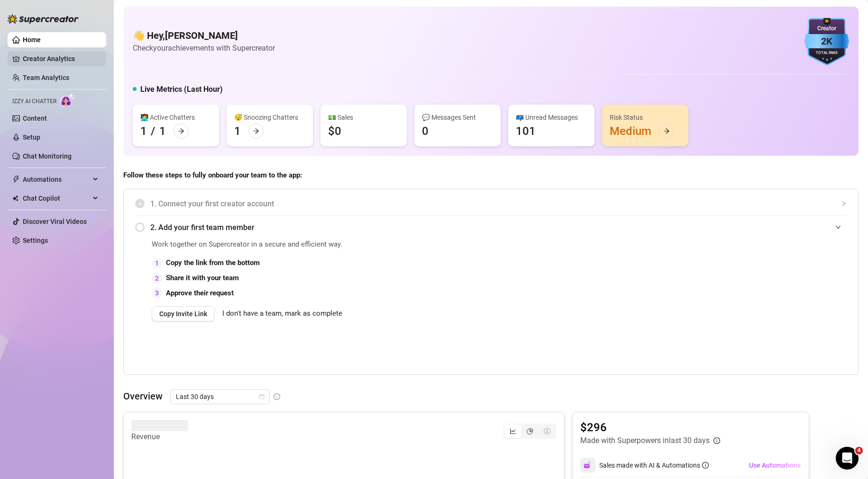 Image resolution: width=868 pixels, height=479 pixels. Describe the element at coordinates (16, 179) in the screenshot. I see `span: thunderbolt` at that location.